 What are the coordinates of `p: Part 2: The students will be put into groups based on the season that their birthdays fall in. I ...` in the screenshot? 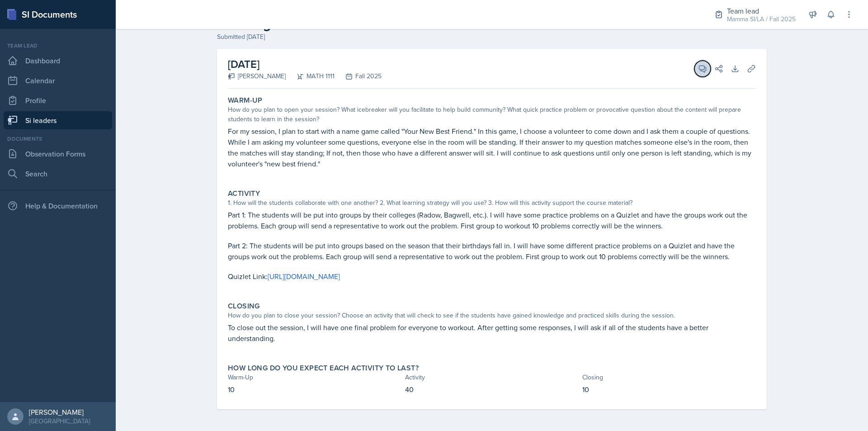 It's located at (492, 251).